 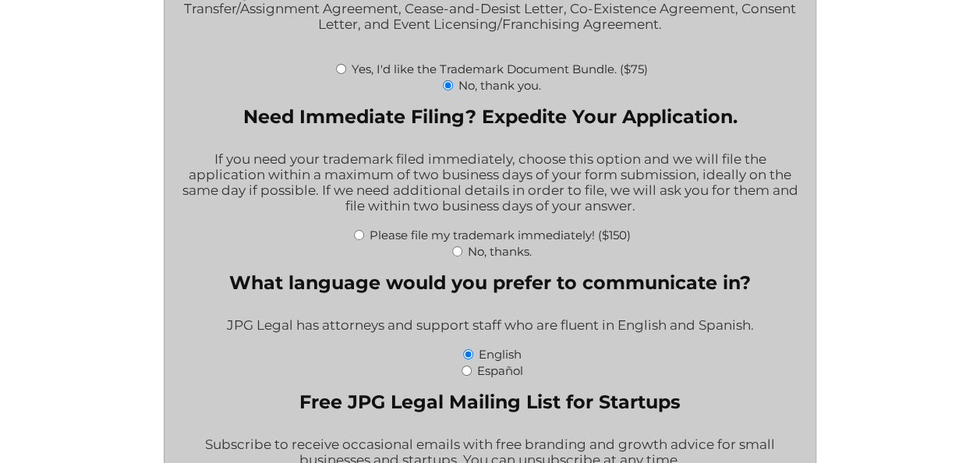 I want to click on legend: Free JPG Legal Mailing List for Startups, so click(x=489, y=401).